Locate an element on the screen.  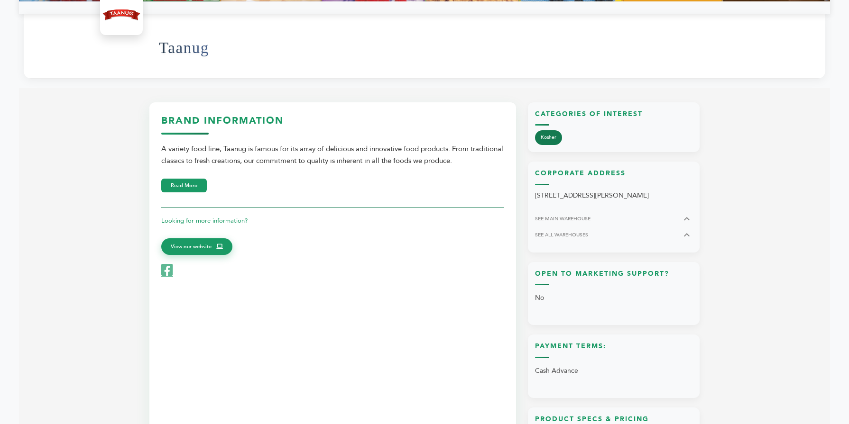
div: A variety food line, Taanug is famous for its array of delicious and innovative food products. Fr... is located at coordinates (332, 155).